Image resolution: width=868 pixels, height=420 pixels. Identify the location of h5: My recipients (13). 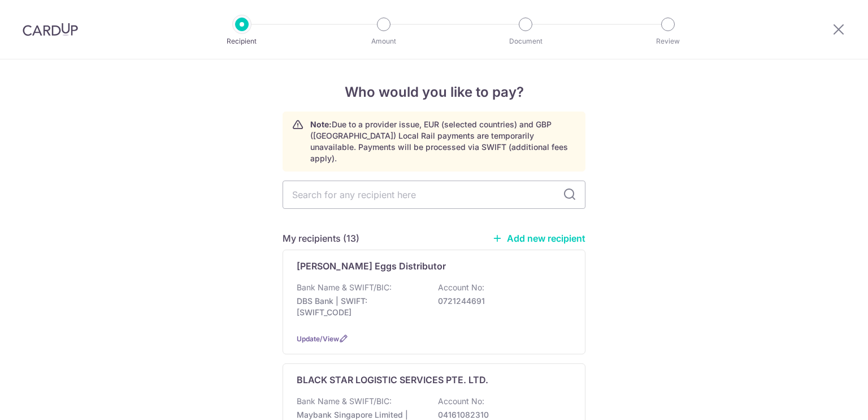
(321, 238).